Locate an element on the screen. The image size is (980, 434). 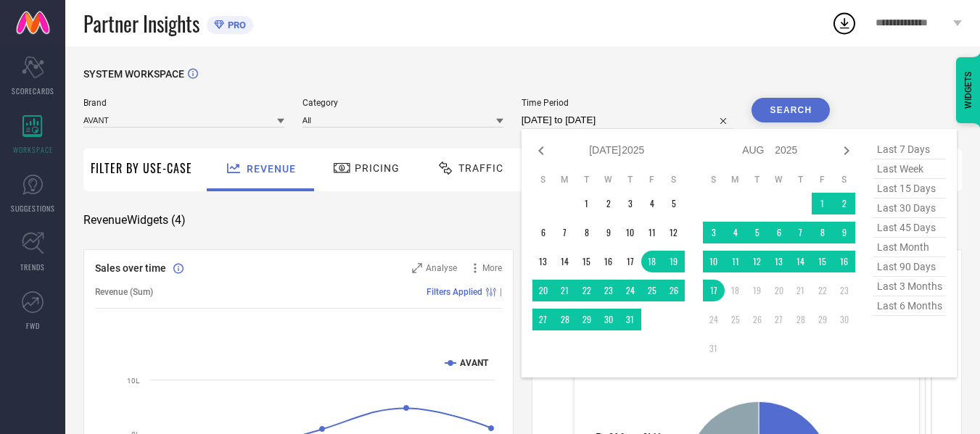
td: Sun Aug 24 2025 is located at coordinates (714, 320).